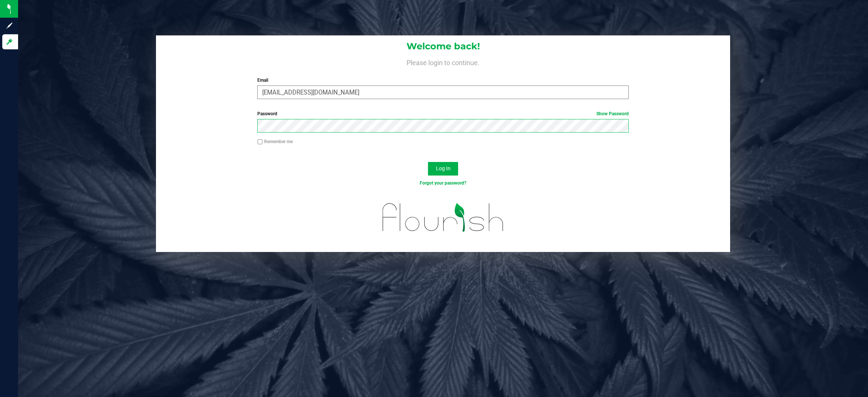 The width and height of the screenshot is (868, 397). I want to click on img: flourish_logo.svg, so click(443, 217).